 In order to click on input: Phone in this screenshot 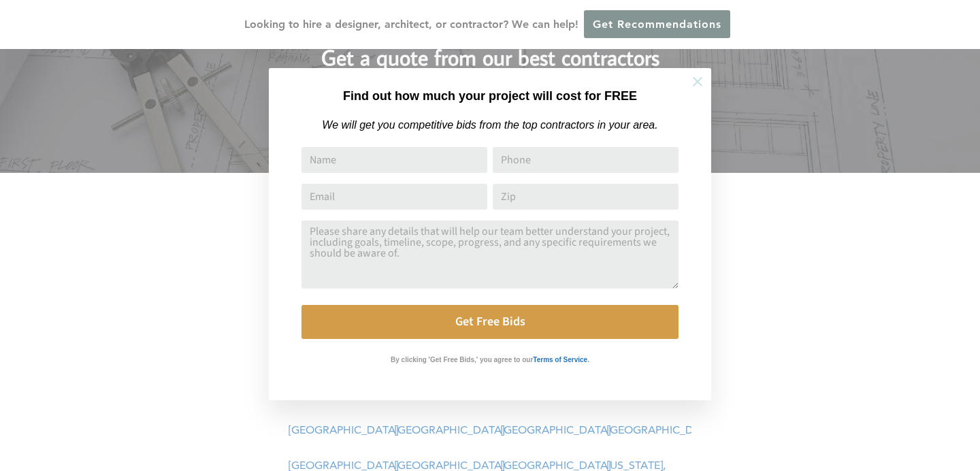, I will do `click(585, 160)`.